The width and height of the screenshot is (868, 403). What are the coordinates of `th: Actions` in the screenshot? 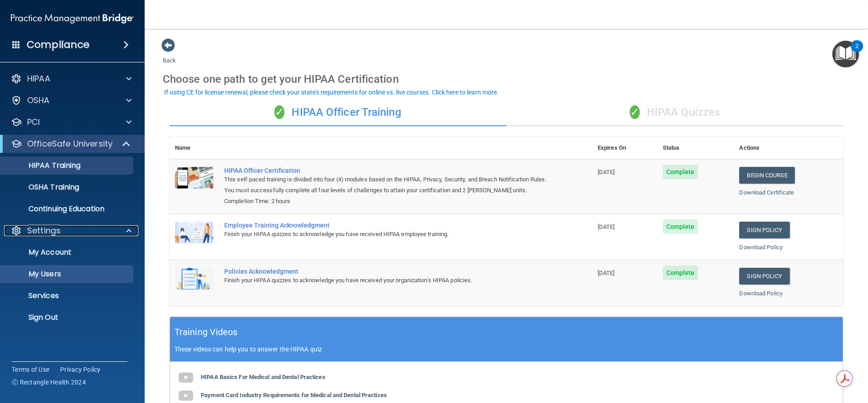 It's located at (789, 148).